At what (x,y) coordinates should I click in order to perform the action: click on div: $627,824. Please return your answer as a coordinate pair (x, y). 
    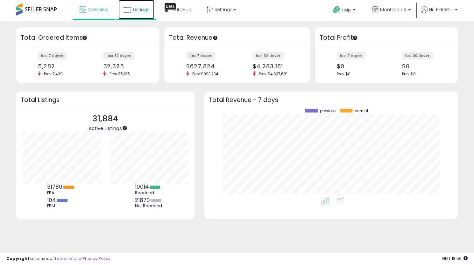
    Looking at the image, I should click on (209, 66).